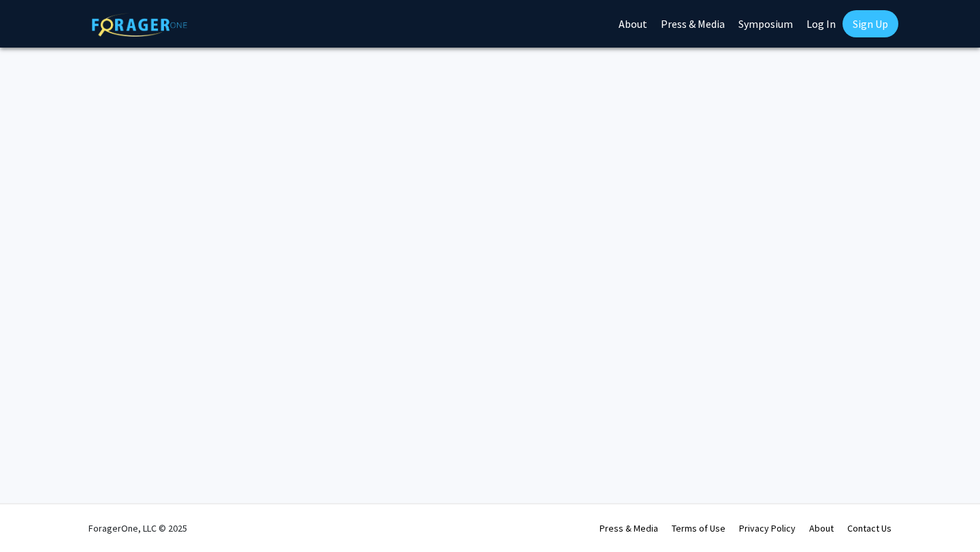 Image resolution: width=980 pixels, height=552 pixels. What do you see at coordinates (822, 528) in the screenshot?
I see `a: About` at bounding box center [822, 528].